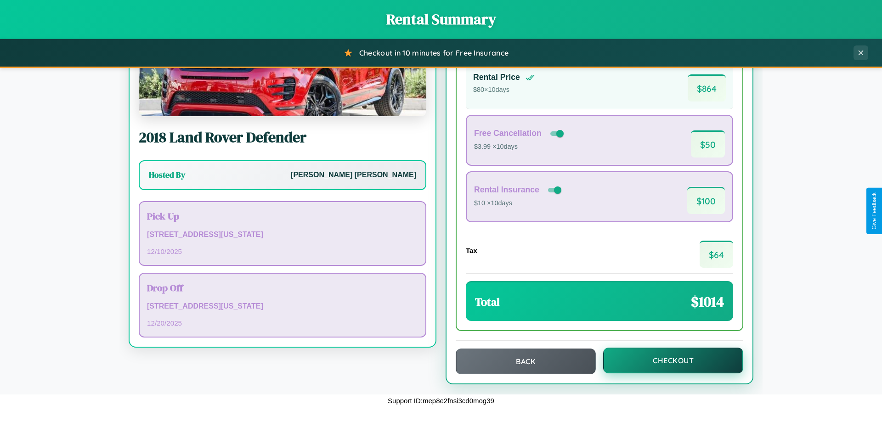  I want to click on h3: Total, so click(487, 302).